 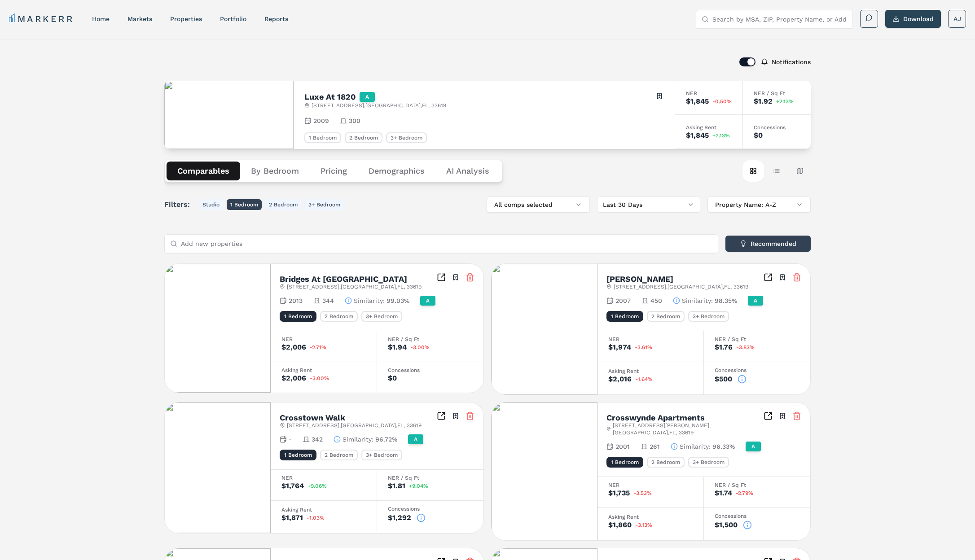 I want to click on div: $1,735, so click(x=619, y=493).